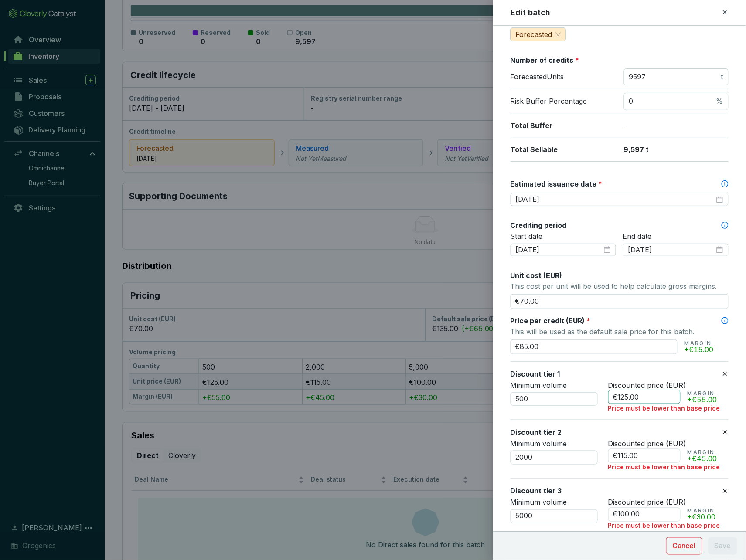 The height and width of the screenshot is (560, 746). Describe the element at coordinates (677, 150) in the screenshot. I see `p: 9,597 t` at that location.